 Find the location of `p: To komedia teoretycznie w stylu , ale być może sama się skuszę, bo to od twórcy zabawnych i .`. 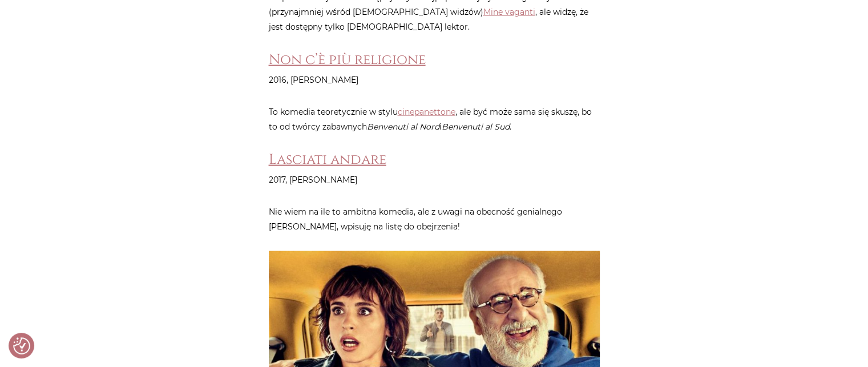

p: To komedia teoretycznie w stylu , ale być może sama się skuszę, bo to od twórcy zabawnych i . is located at coordinates (435, 119).